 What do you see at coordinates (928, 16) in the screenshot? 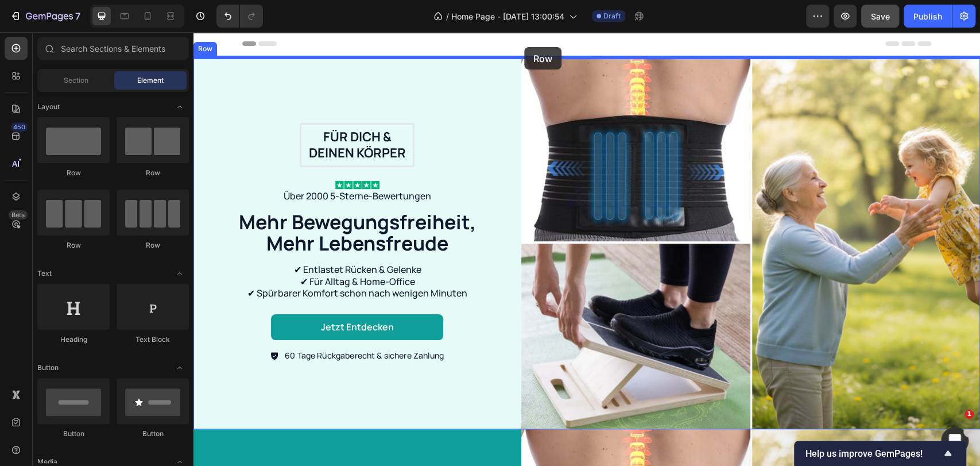
I see `div: Publish` at bounding box center [928, 16].